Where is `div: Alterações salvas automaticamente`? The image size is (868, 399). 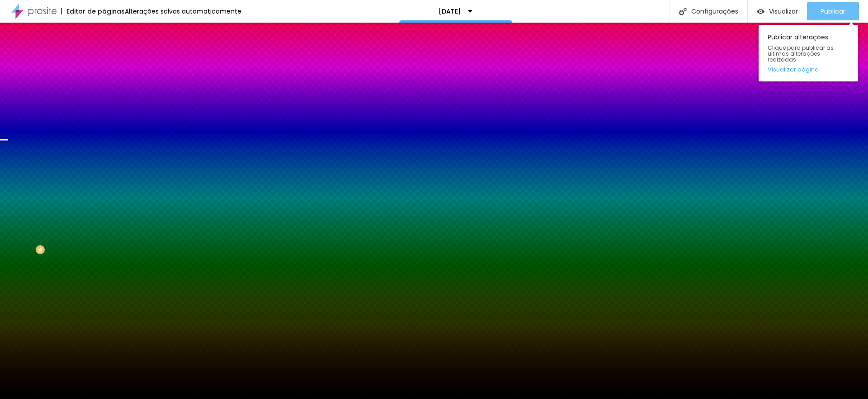 div: Alterações salvas automaticamente is located at coordinates (183, 11).